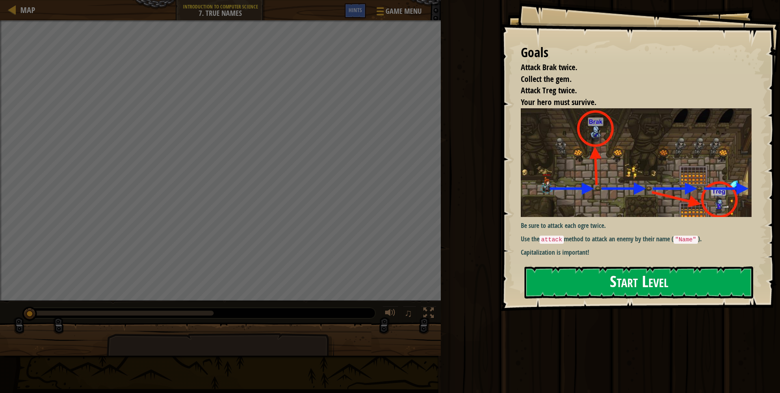 This screenshot has width=780, height=393. What do you see at coordinates (639, 226) in the screenshot?
I see `p: Be sure to attack each ogre twice.` at bounding box center [639, 226].